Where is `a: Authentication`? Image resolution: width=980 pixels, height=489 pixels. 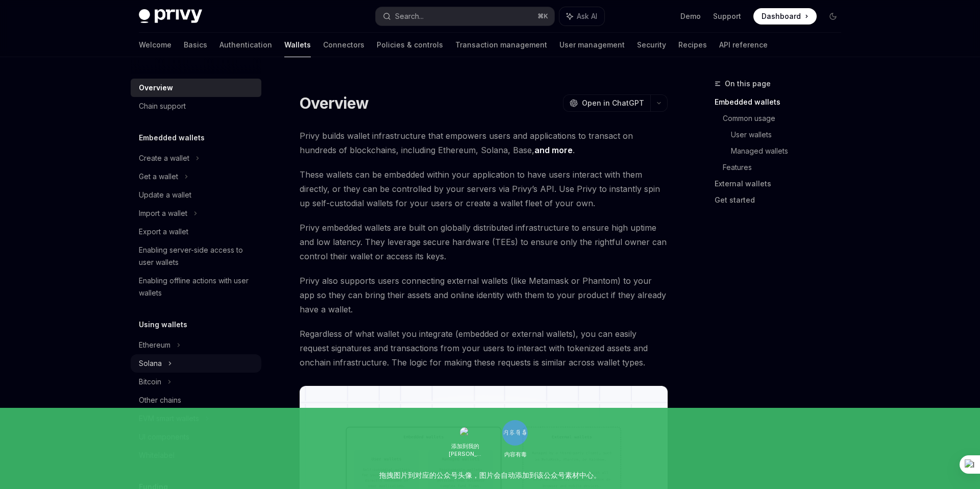 a: Authentication is located at coordinates (245, 45).